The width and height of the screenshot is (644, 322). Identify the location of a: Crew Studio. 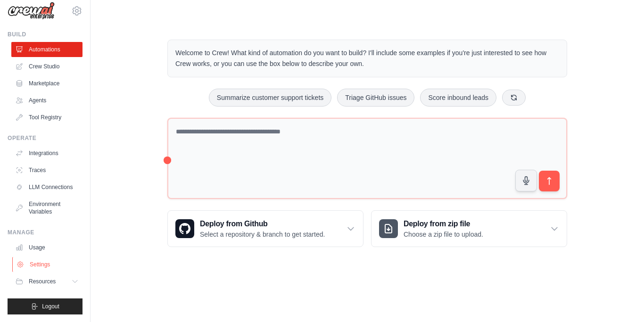
(47, 67).